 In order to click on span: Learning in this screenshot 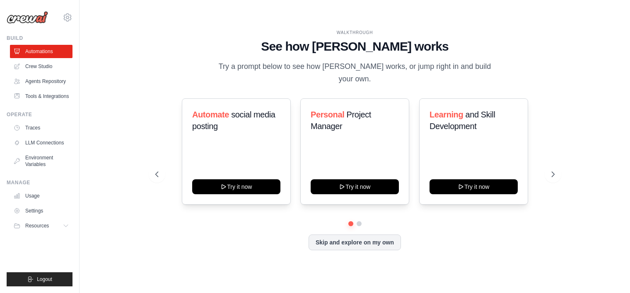, I will do `click(446, 114)`.